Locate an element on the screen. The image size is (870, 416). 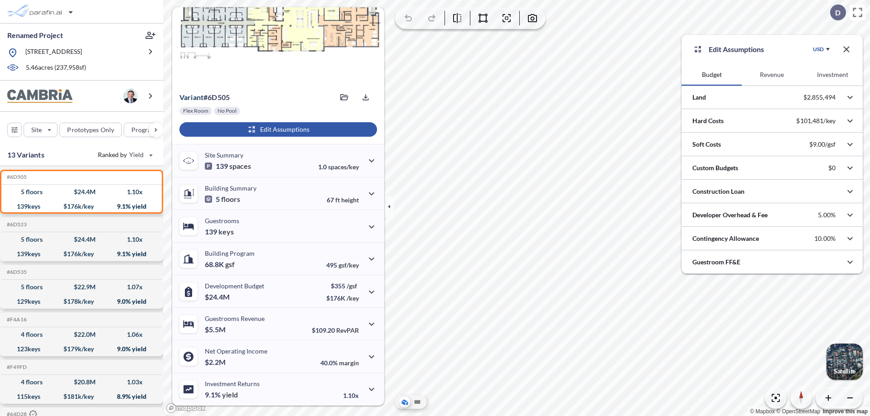
p: $2,855,494 is located at coordinates (819, 97).